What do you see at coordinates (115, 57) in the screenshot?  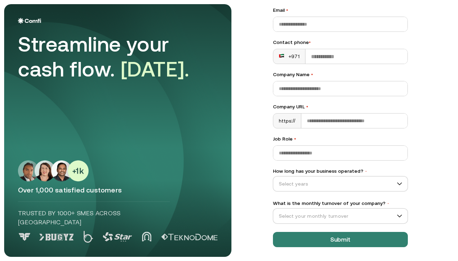 I see `div: Streamline your cash flow.` at bounding box center [115, 57].